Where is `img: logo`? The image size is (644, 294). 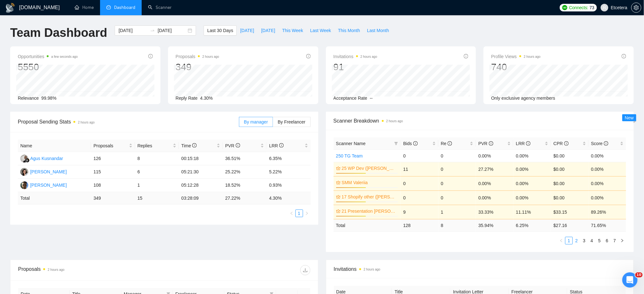
img: logo is located at coordinates (10, 8).